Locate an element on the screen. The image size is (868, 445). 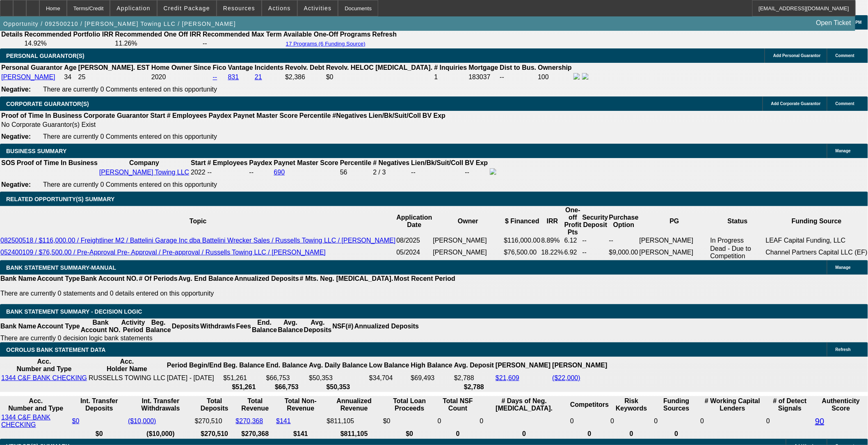
th: Avg. Deposit is located at coordinates (474, 365).